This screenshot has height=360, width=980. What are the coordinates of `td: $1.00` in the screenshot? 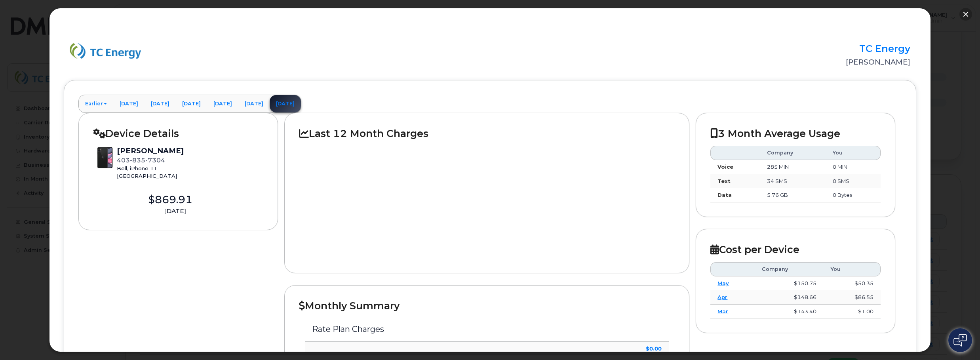 It's located at (852, 311).